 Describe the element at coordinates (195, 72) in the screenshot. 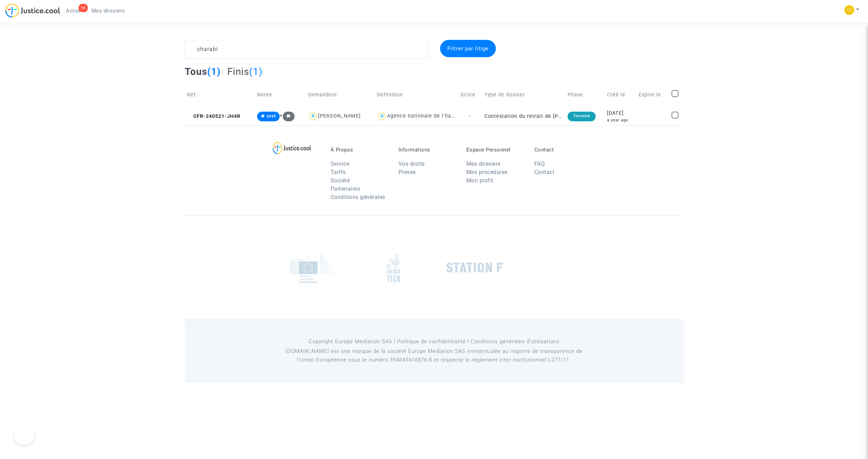

I see `span: Tous` at that location.